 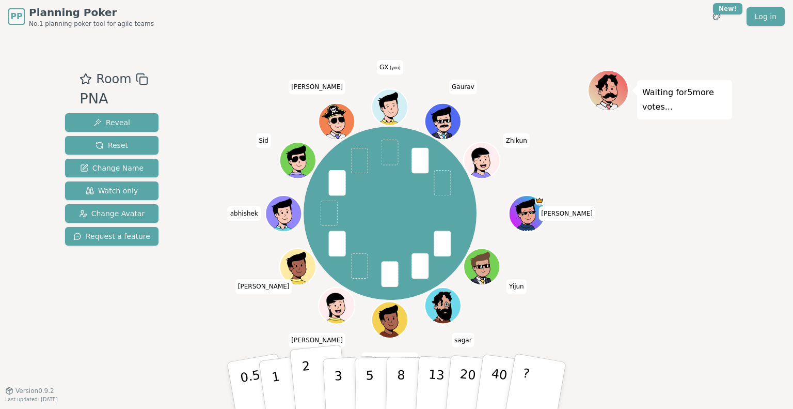 I want to click on button: Change Name, so click(x=112, y=168).